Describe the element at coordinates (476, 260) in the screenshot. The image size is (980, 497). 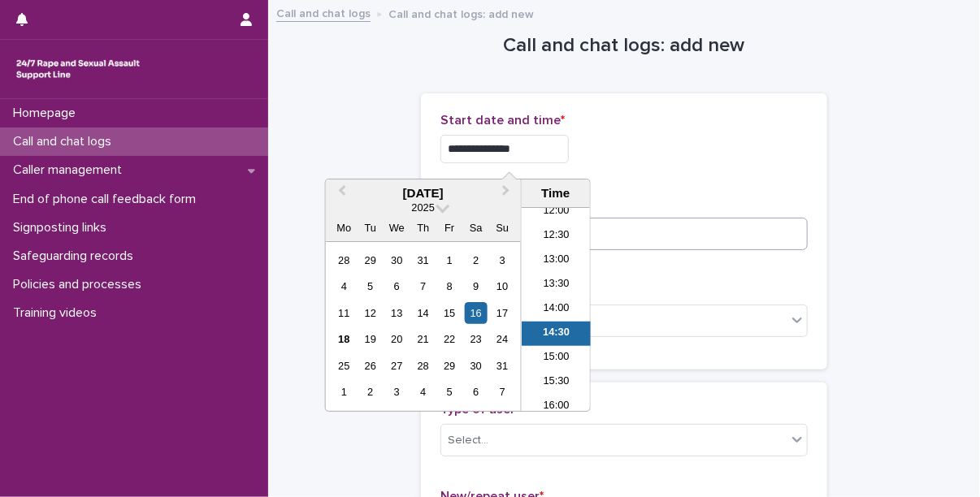
I see `div: Choose Saturday, 2 August 2025` at that location.